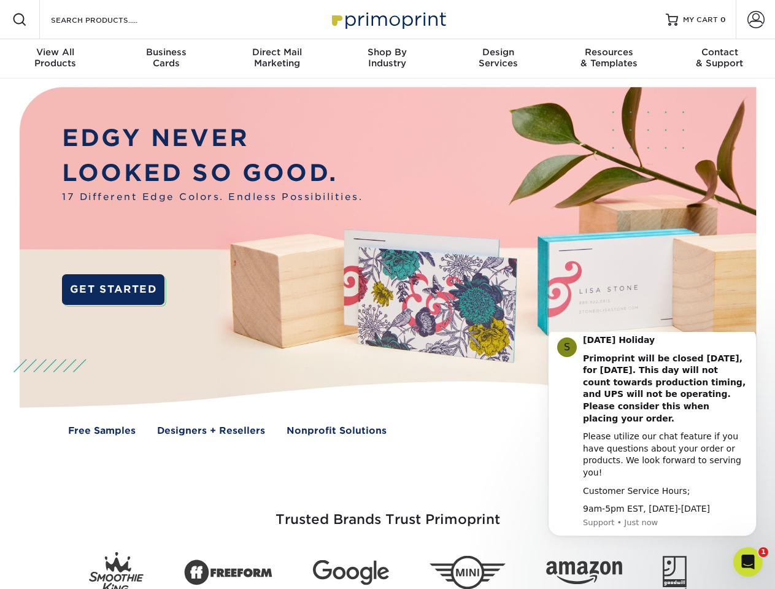 The height and width of the screenshot is (589, 775). Describe the element at coordinates (166, 52) in the screenshot. I see `span: Business` at that location.